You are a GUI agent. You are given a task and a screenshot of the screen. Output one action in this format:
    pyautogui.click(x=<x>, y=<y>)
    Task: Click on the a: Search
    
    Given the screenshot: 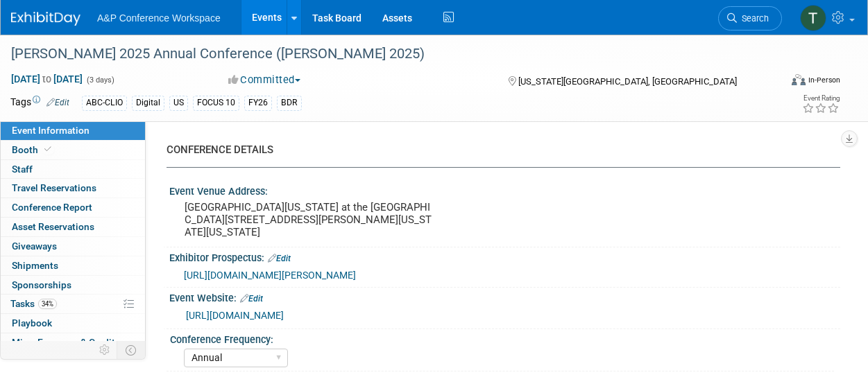 What is the action you would take?
    pyautogui.click(x=749, y=18)
    